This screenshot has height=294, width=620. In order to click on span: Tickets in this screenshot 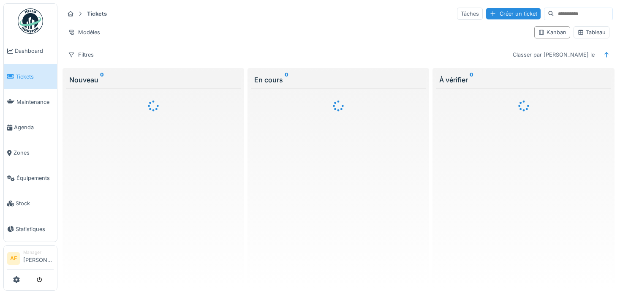, I will do `click(35, 76)`.